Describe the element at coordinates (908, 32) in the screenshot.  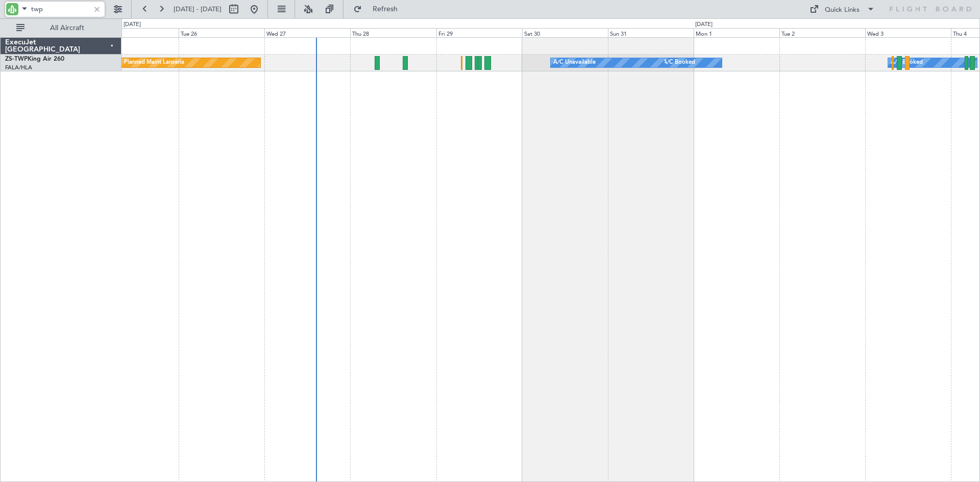
I see `div: Wed 3` at that location.